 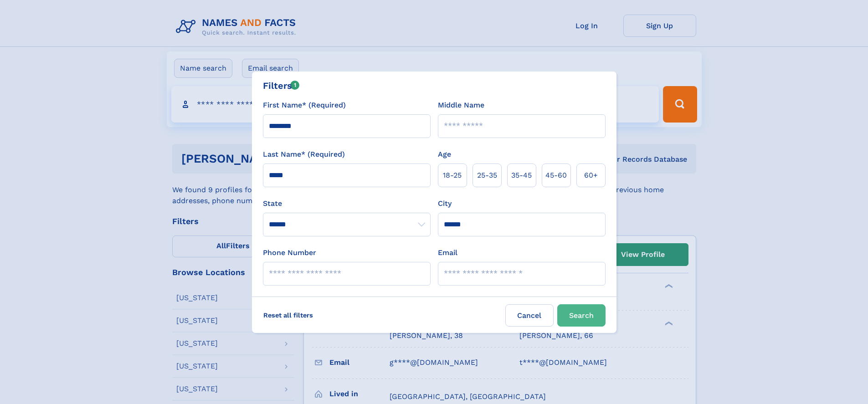 I want to click on label: Email, so click(x=448, y=253).